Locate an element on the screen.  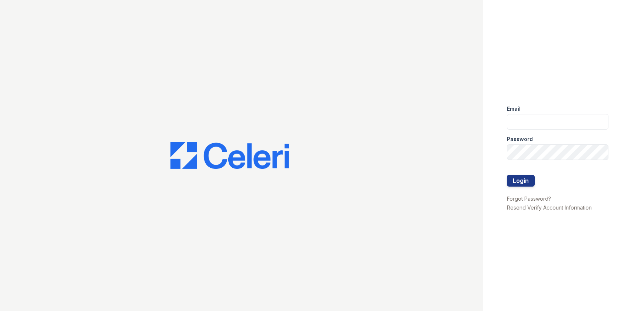
button: Login is located at coordinates (521, 180).